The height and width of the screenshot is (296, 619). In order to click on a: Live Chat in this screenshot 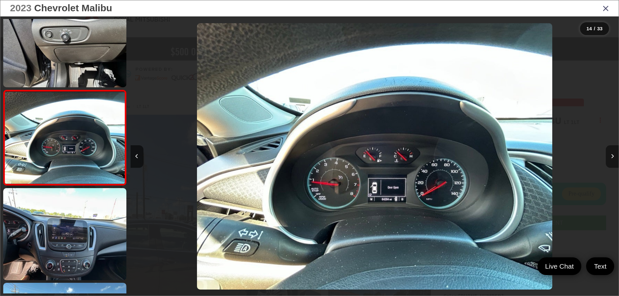, I will do `click(559, 266)`.